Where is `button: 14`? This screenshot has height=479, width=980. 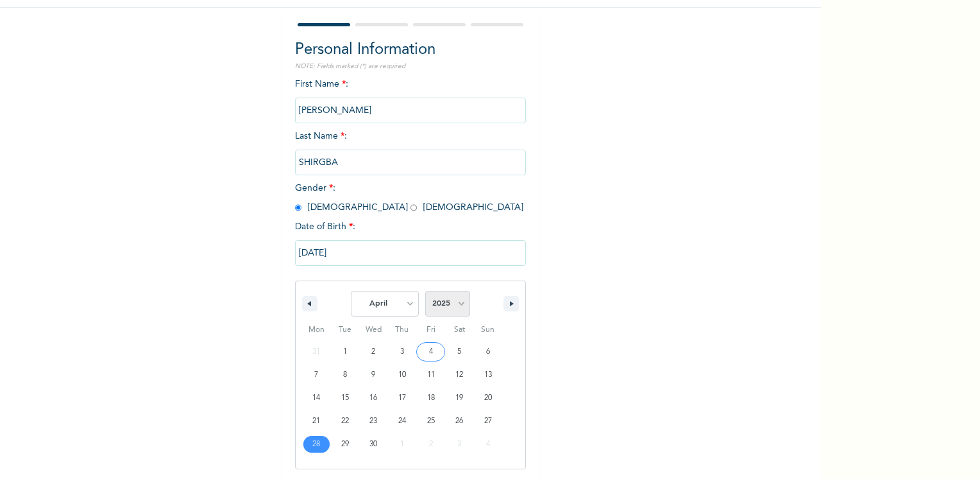
button: 14 is located at coordinates (316, 398).